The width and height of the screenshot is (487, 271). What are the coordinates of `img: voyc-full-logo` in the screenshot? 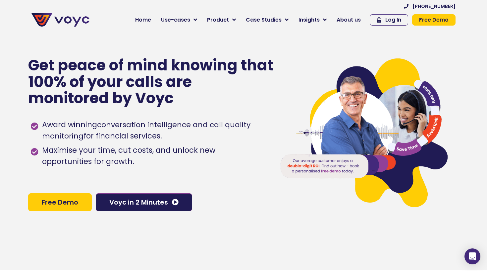 It's located at (60, 20).